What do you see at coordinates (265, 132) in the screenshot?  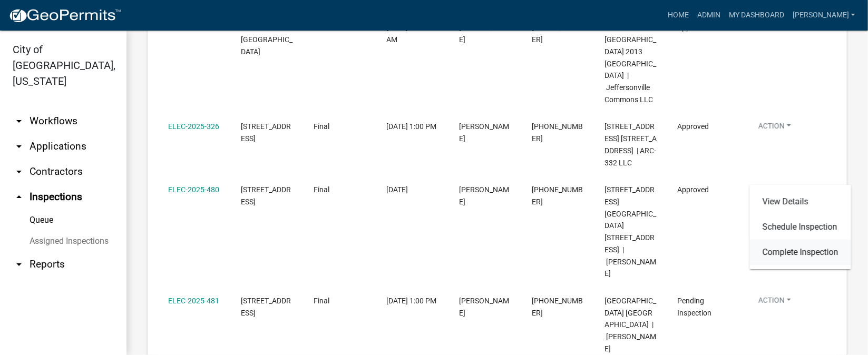 I see `span: 332 SPRING STREET` at bounding box center [265, 132].